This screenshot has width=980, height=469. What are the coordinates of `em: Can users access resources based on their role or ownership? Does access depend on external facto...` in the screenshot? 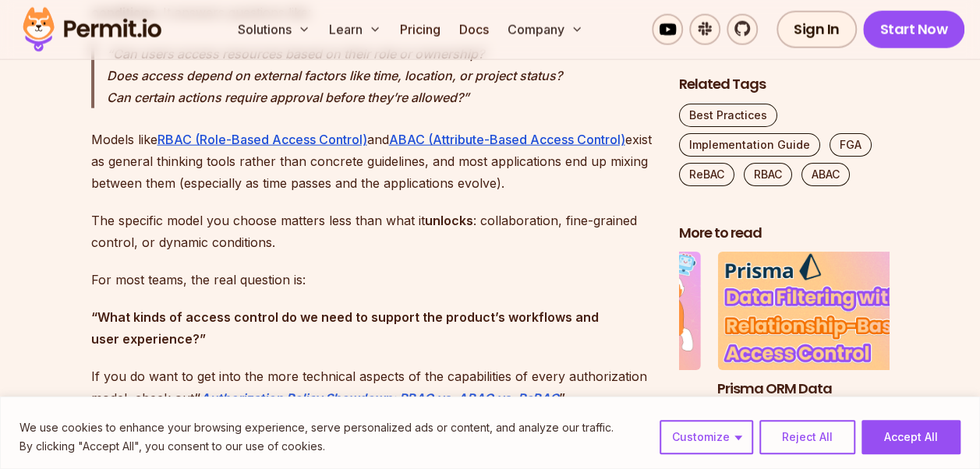 It's located at (334, 76).